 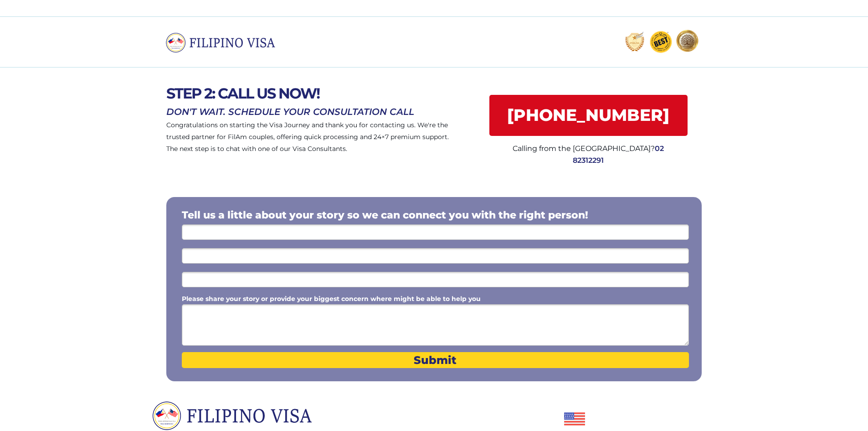 I want to click on span: Tell us a little about your story so we can connect you with the right person!, so click(x=385, y=215).